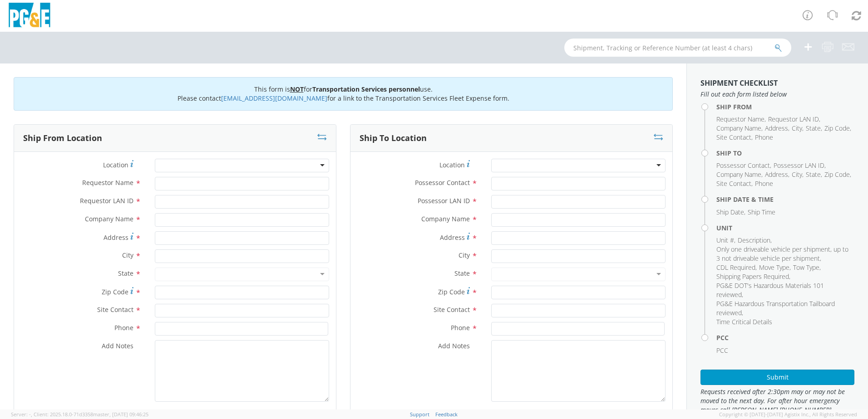 This screenshot has height=419, width=868. I want to click on div: This form is for use. Please contact for a link to the Transportation Services Fleet Expense form., so click(343, 94).